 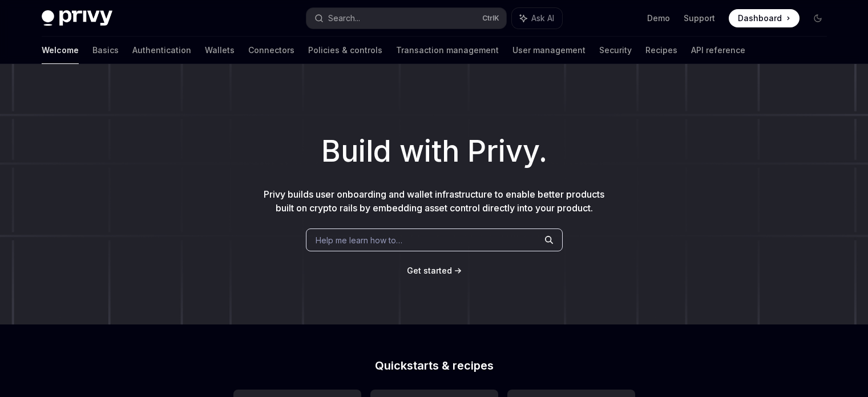 I want to click on span: Get started, so click(x=429, y=270).